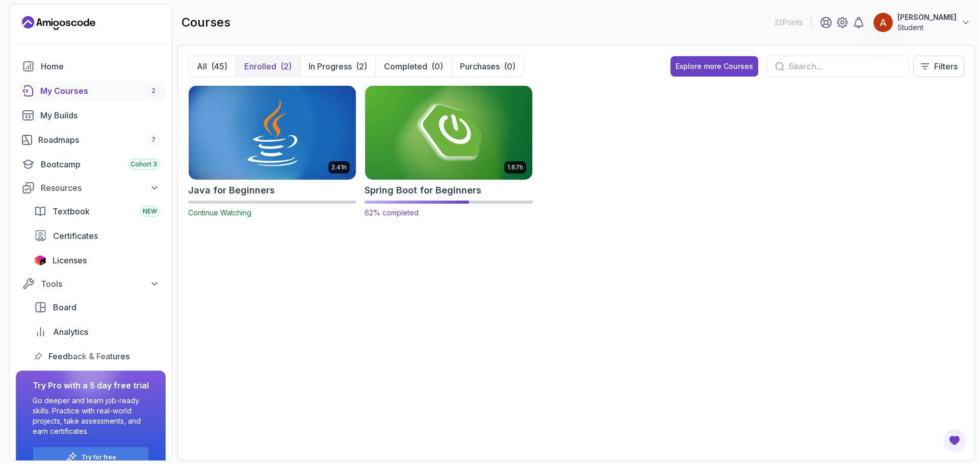 Image resolution: width=979 pixels, height=465 pixels. What do you see at coordinates (883, 22) in the screenshot?
I see `img: user profile image` at bounding box center [883, 22].